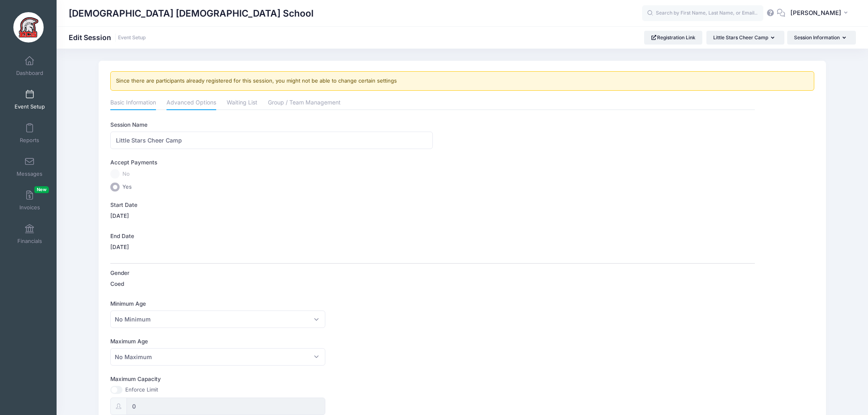  What do you see at coordinates (29, 106) in the screenshot?
I see `span: Event Setup` at bounding box center [29, 106].